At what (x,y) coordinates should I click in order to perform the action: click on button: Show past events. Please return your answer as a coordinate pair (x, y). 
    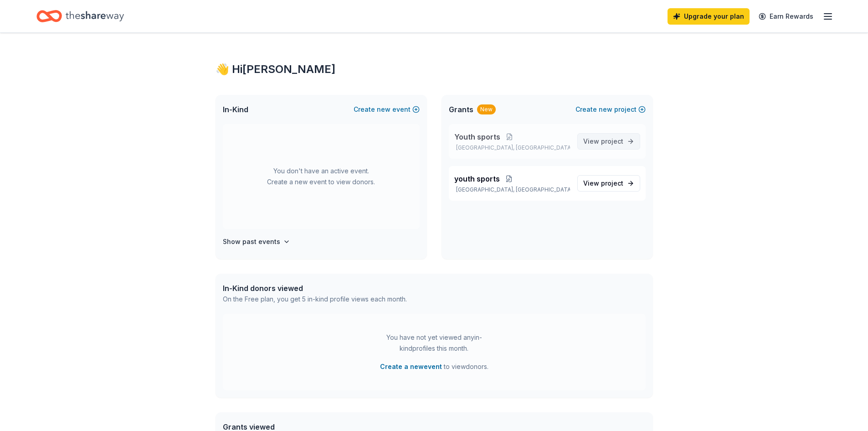
    Looking at the image, I should click on (256, 242).